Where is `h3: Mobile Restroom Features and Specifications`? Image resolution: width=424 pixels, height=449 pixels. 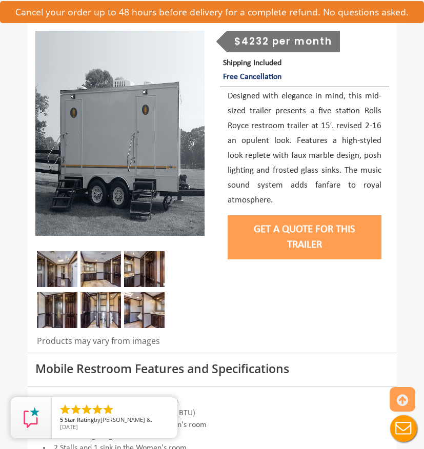 h3: Mobile Restroom Features and Specifications is located at coordinates (212, 369).